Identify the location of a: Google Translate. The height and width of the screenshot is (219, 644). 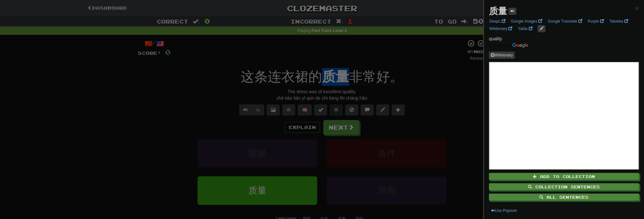
(565, 21).